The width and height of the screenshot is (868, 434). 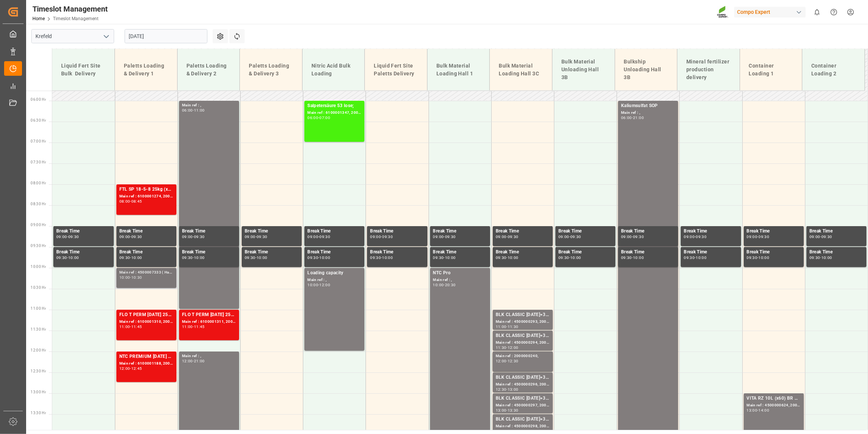 What do you see at coordinates (583, 70) in the screenshot?
I see `div: Bulk Material Unloading Hall 3B` at bounding box center [583, 70].